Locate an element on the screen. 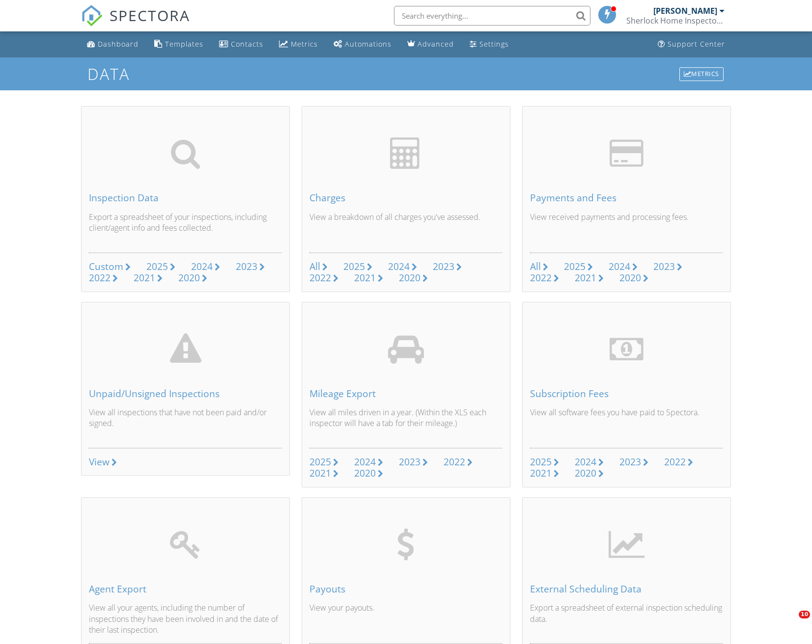  p: View your payouts. is located at coordinates (405, 618).